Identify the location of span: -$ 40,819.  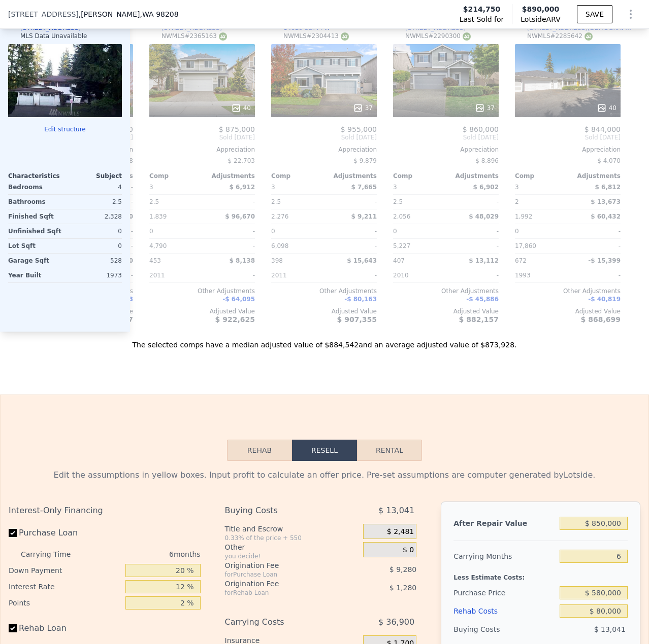
(604, 300).